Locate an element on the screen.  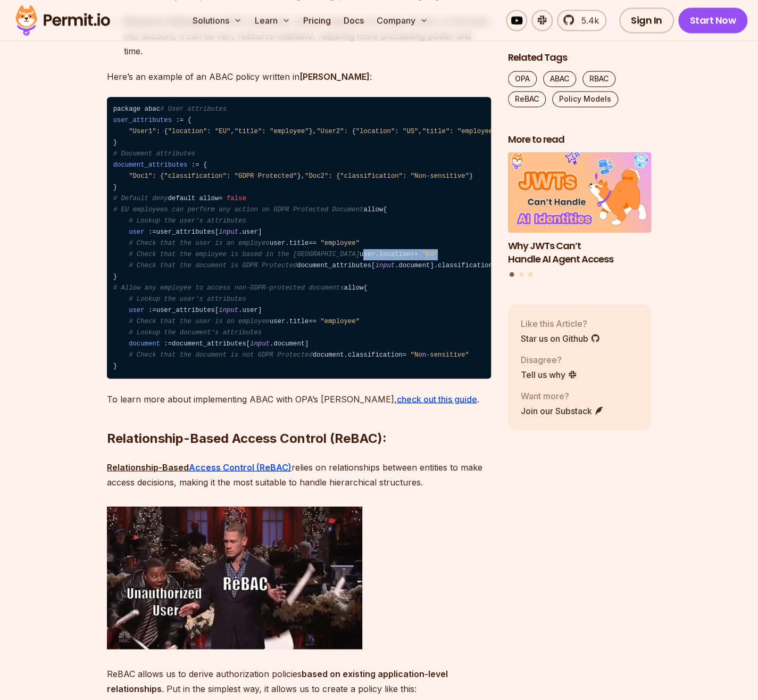
code: package abac , , , , , , default allow allow user_attributes .user user.title user.location docum... is located at coordinates (299, 238).